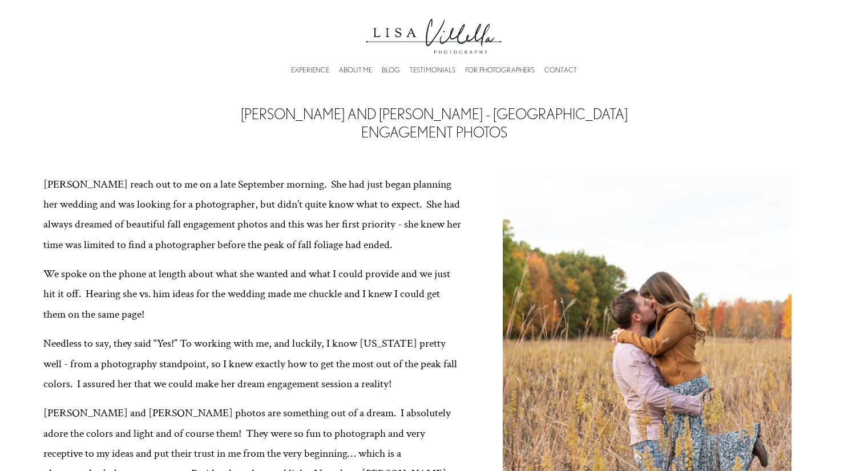  What do you see at coordinates (560, 70) in the screenshot?
I see `a: CONTACT` at bounding box center [560, 70].